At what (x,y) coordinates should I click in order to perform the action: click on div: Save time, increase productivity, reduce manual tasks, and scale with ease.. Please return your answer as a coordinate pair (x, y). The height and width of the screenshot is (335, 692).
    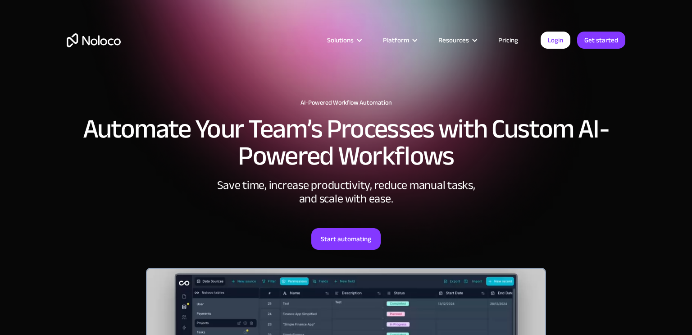
    Looking at the image, I should click on (346, 192).